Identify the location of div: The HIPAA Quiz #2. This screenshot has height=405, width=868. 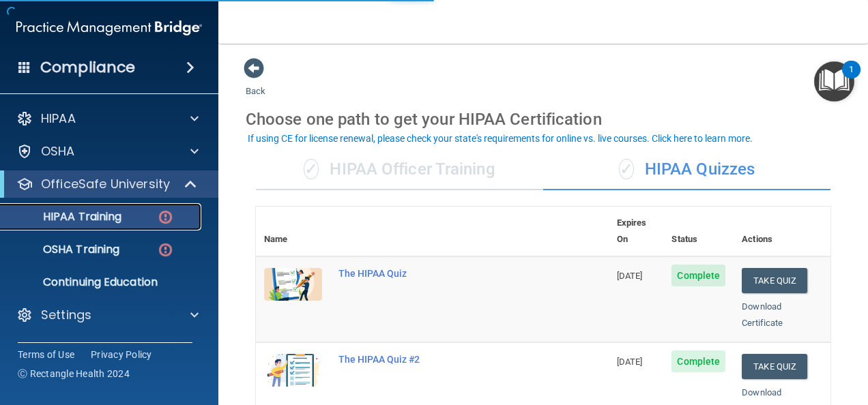
(439, 359).